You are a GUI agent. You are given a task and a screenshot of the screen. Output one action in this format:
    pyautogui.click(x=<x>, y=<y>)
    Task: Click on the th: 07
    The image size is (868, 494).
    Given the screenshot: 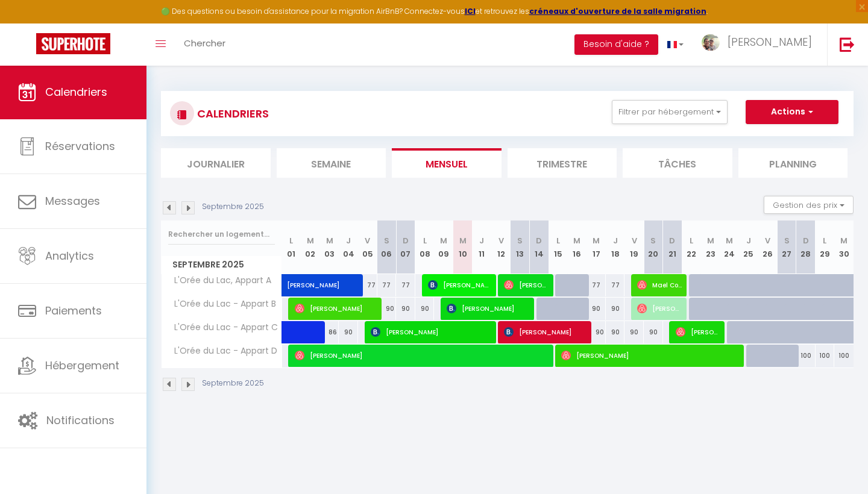 What is the action you would take?
    pyautogui.click(x=406, y=247)
    